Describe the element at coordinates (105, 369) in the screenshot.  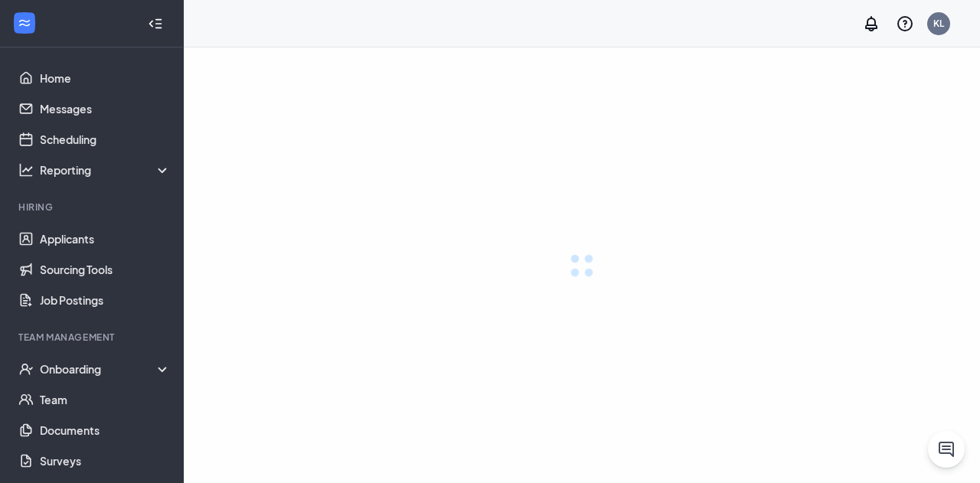
I see `div: Onboarding` at that location.